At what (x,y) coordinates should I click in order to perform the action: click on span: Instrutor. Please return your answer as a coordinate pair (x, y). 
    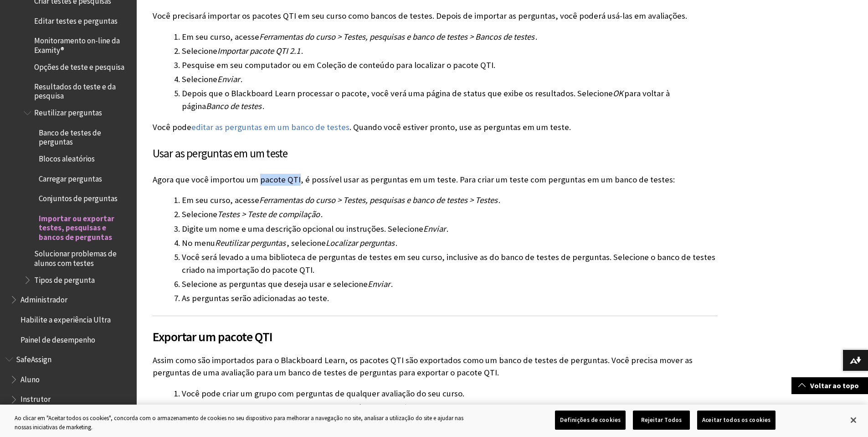
    Looking at the image, I should click on (35, 398).